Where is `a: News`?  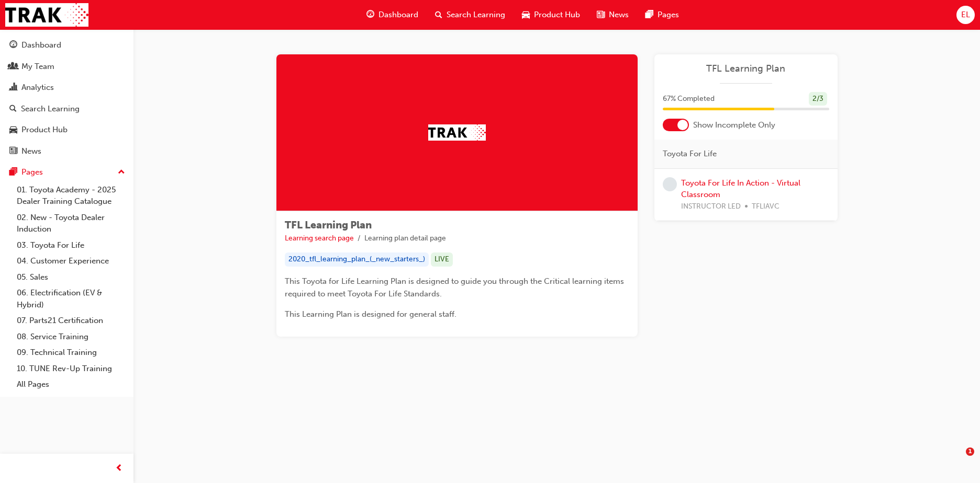 a: News is located at coordinates (67, 151).